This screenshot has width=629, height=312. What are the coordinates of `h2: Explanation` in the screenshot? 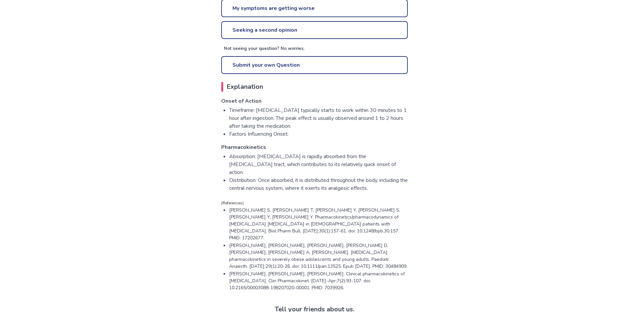 It's located at (315, 87).